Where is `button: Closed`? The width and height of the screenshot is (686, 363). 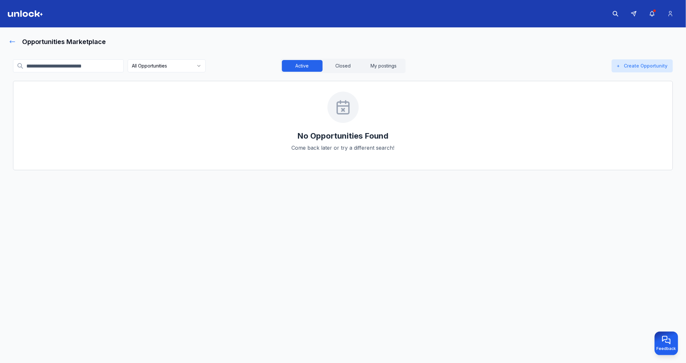
button: Closed is located at coordinates (343, 66).